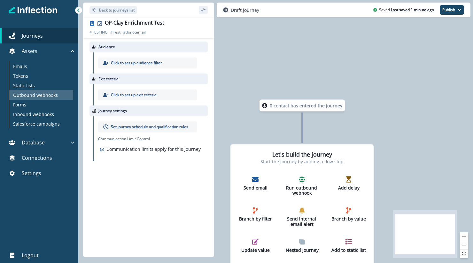  What do you see at coordinates (41, 85) in the screenshot?
I see `a: Static lists` at bounding box center [41, 85].